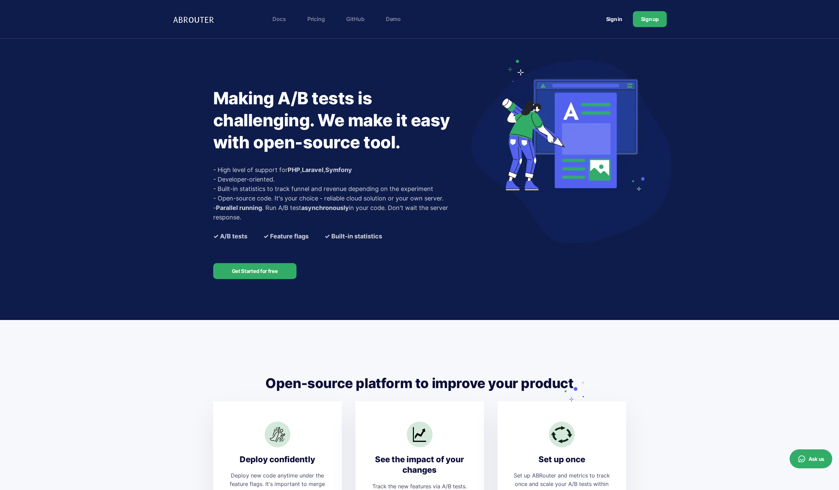 The height and width of the screenshot is (490, 839). Describe the element at coordinates (393, 19) in the screenshot. I see `a: Demo` at that location.